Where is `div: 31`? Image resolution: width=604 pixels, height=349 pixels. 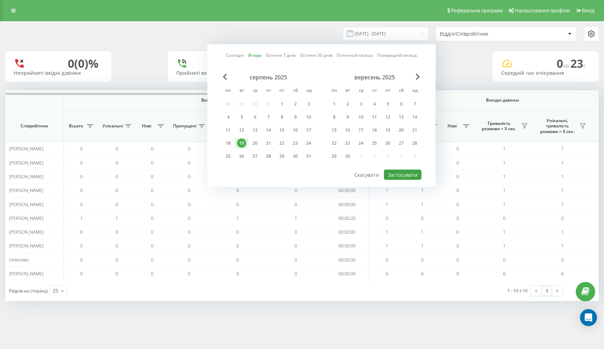
div: 31 is located at coordinates (309, 156).